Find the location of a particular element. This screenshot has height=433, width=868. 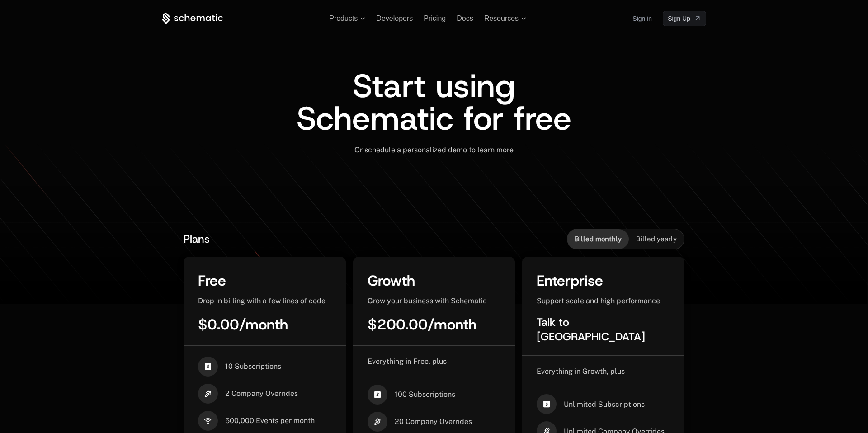

a: Sign in is located at coordinates (642, 19).